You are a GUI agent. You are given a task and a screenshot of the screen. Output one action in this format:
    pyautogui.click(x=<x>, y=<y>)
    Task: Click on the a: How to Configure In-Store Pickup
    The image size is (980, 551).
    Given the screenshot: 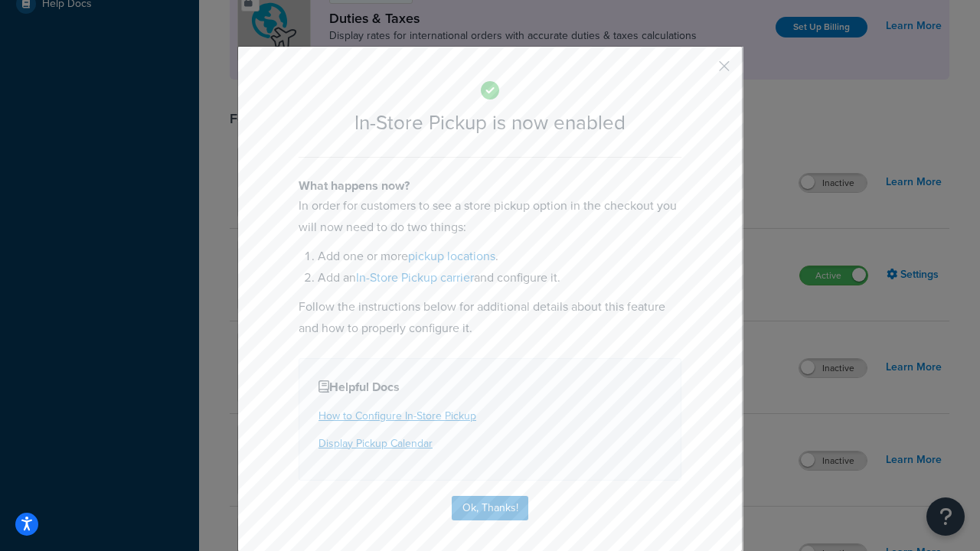 What is the action you would take?
    pyautogui.click(x=397, y=416)
    